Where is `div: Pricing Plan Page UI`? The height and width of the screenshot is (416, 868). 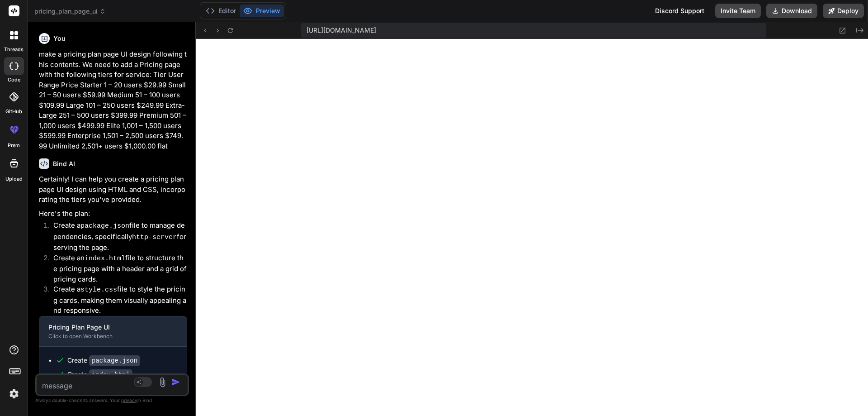 div: Pricing Plan Page UI is located at coordinates (105, 327).